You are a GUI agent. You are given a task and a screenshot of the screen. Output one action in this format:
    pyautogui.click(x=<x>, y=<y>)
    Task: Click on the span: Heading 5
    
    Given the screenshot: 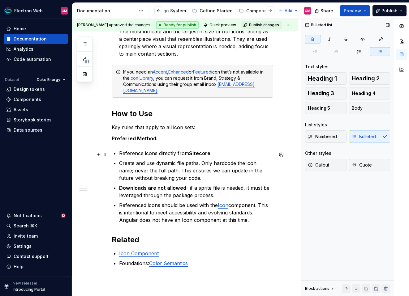 What is the action you would take?
    pyautogui.click(x=319, y=108)
    